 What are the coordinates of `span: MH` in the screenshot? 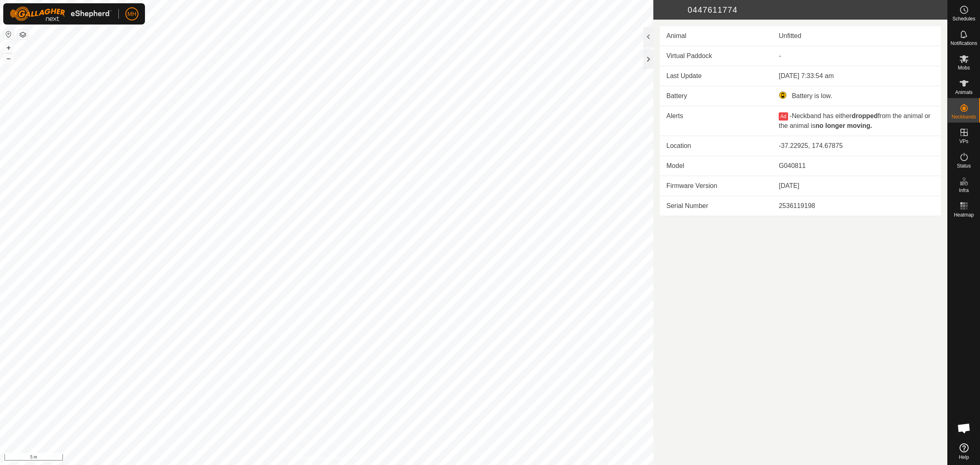 It's located at (132, 14).